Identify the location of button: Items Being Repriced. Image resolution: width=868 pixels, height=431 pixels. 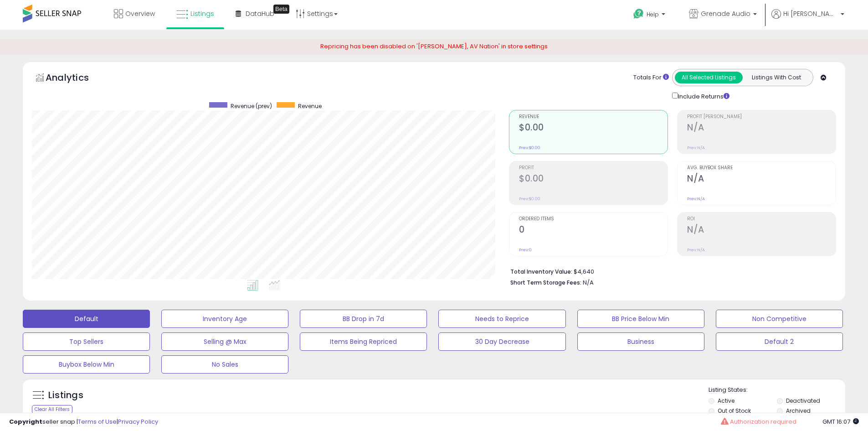
(363, 341).